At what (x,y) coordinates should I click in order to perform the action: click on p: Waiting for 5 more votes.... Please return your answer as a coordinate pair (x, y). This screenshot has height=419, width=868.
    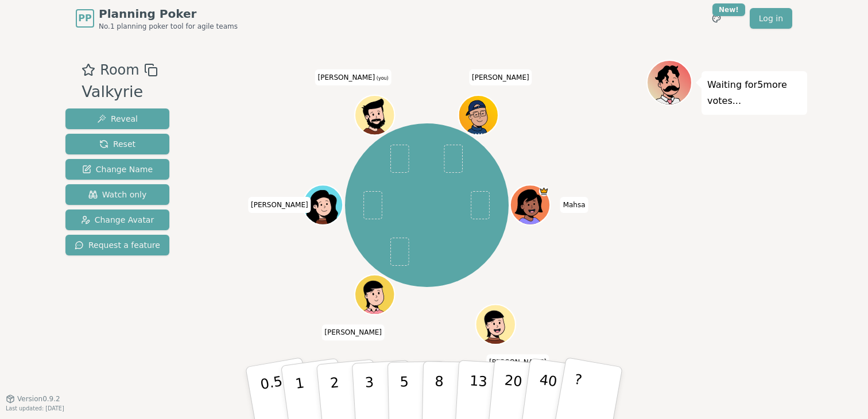
    Looking at the image, I should click on (754, 93).